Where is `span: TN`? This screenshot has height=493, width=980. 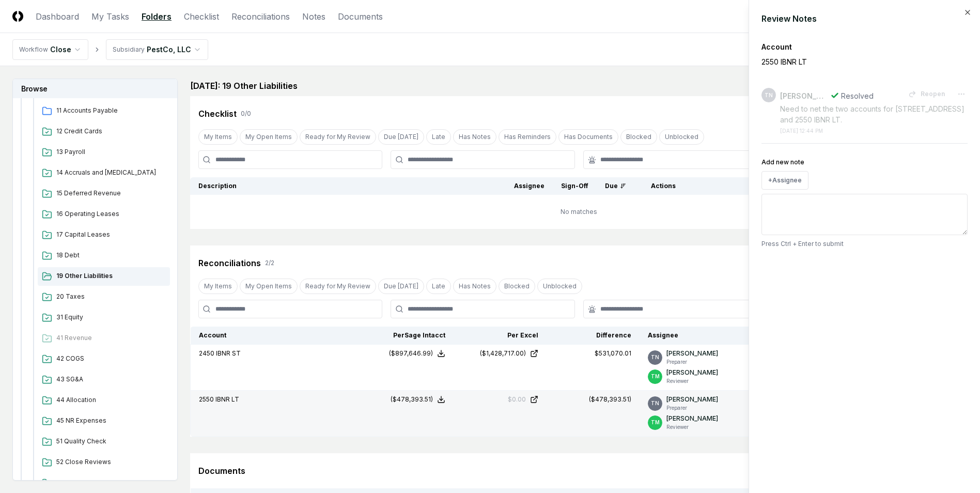 span: TN is located at coordinates (769, 95).